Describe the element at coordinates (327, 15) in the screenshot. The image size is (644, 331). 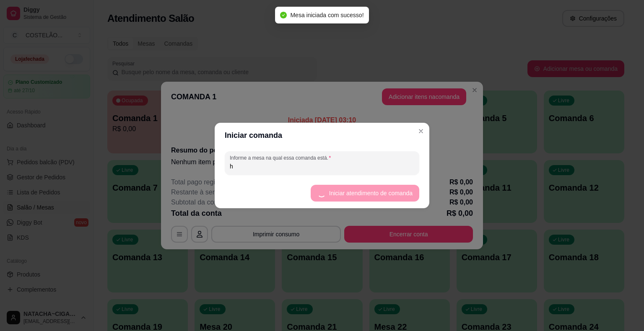
I see `span: Mesa iniciada com sucesso!` at that location.